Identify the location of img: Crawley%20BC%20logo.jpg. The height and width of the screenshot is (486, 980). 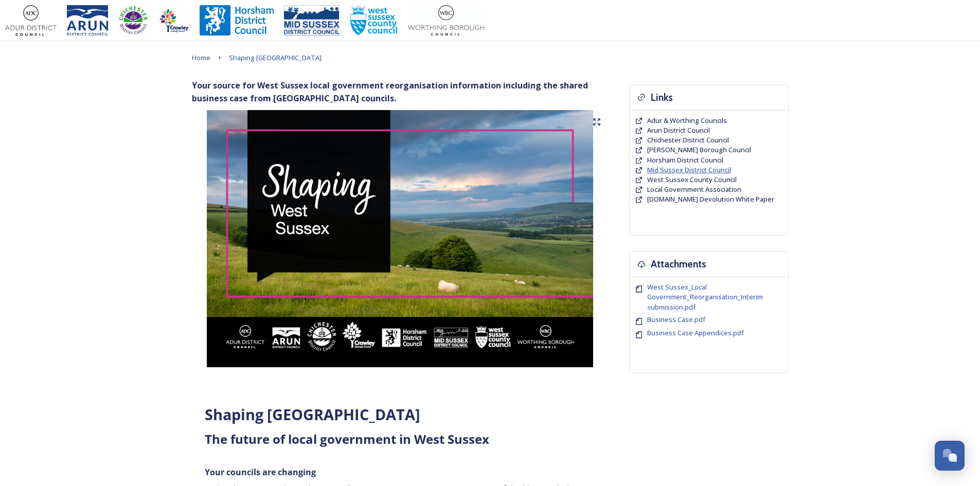
(174, 20).